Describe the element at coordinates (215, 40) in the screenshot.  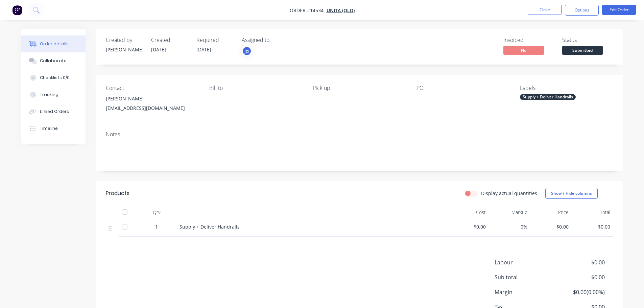
I see `div: Required` at that location.